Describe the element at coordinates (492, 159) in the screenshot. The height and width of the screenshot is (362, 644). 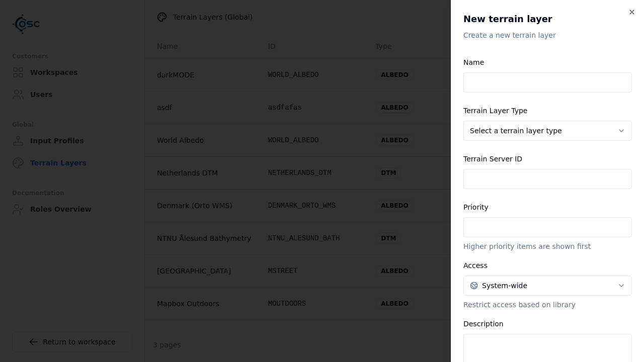
I see `label: Terrain Server ID` at that location.